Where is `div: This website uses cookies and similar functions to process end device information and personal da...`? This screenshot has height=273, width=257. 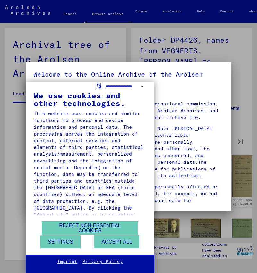
div: This website uses cookies and similar functions to process end device information and personal da... is located at coordinates (90, 184).